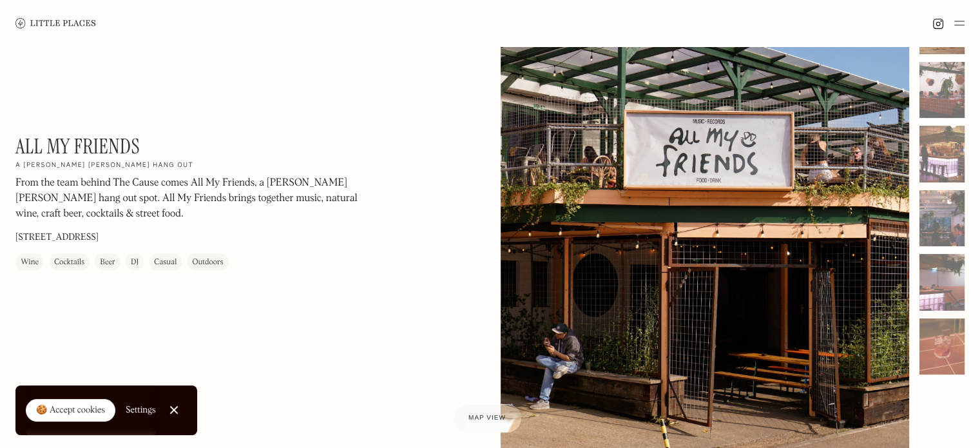  What do you see at coordinates (107, 263) in the screenshot?
I see `div: Beer` at bounding box center [107, 263].